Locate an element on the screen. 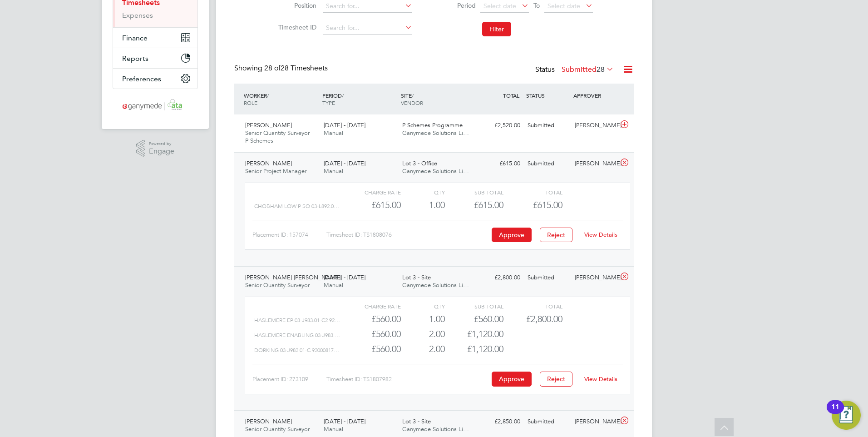 The width and height of the screenshot is (868, 437). div: PERIOD is located at coordinates (359, 99).